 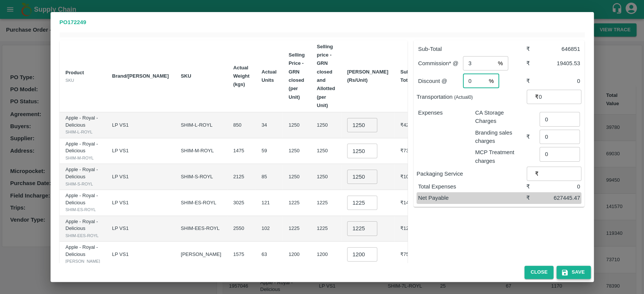 I want to click on td: ₹42500, so click(x=410, y=125).